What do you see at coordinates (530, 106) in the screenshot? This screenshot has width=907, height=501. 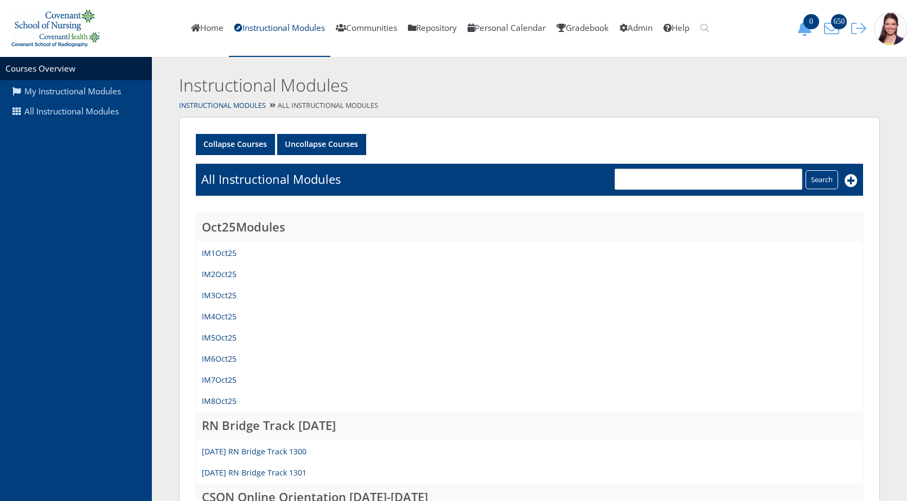 I see `div: All Instructional Modules` at bounding box center [530, 106].